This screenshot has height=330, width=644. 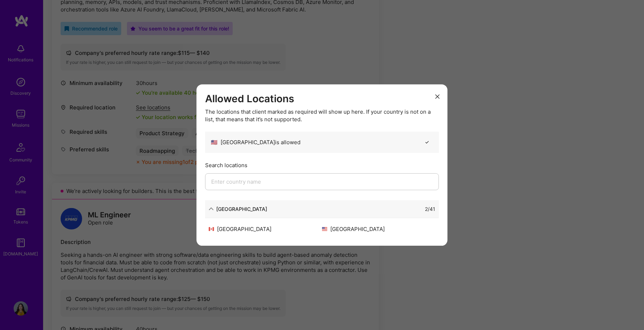 What do you see at coordinates (322, 165) in the screenshot?
I see `div: Search locations` at bounding box center [322, 165].